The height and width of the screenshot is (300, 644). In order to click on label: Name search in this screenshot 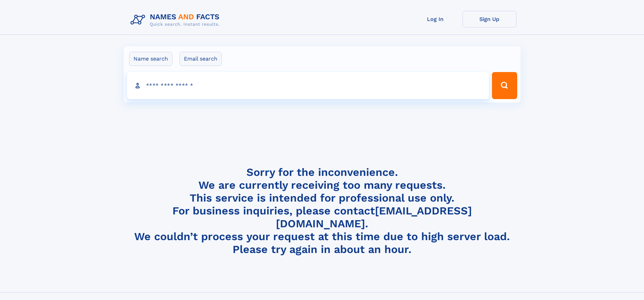, I will do `click(151, 59)`.